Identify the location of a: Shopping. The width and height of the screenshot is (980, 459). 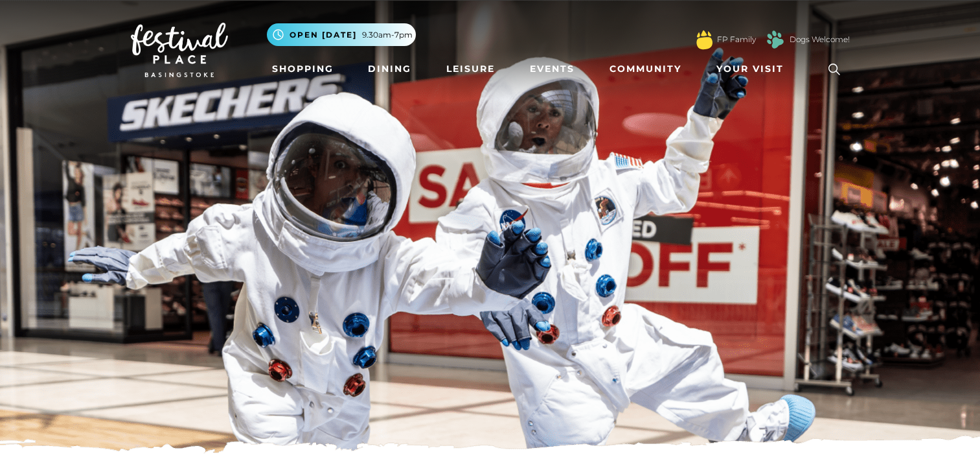
(302, 69).